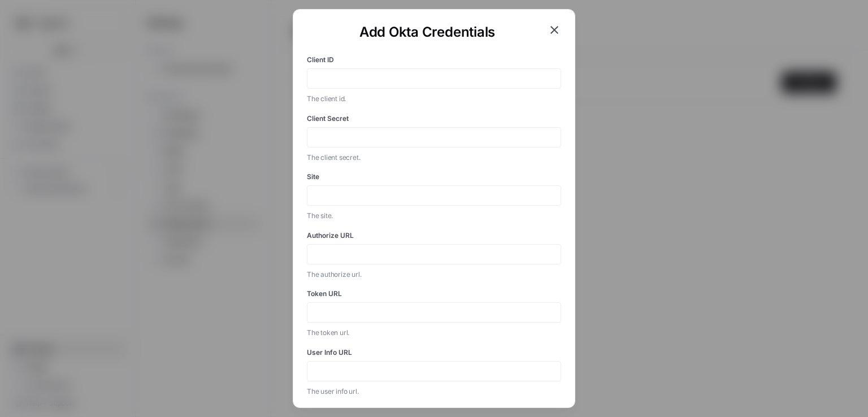 This screenshot has width=868, height=417. What do you see at coordinates (434, 391) in the screenshot?
I see `p: The user info url.` at bounding box center [434, 391].